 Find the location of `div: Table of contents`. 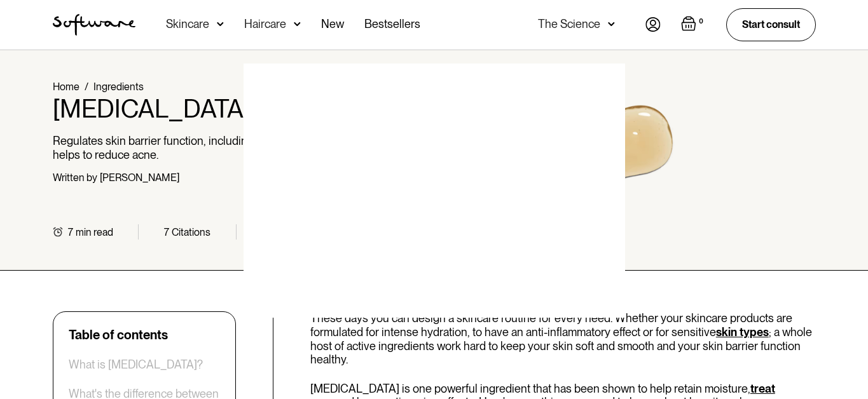

div: Table of contents is located at coordinates (118, 335).